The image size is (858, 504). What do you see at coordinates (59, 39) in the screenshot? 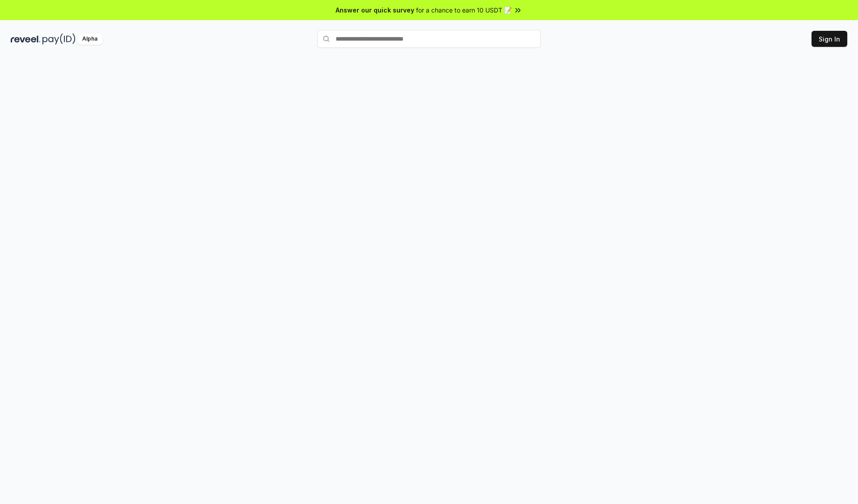
I see `img: pay_id` at bounding box center [59, 39].